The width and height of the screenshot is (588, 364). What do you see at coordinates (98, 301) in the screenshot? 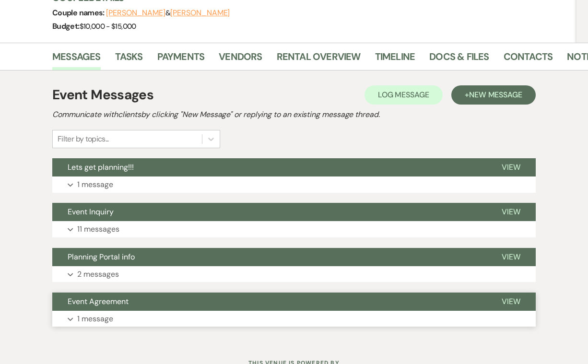
I see `span: Event Agreement` at bounding box center [98, 301].